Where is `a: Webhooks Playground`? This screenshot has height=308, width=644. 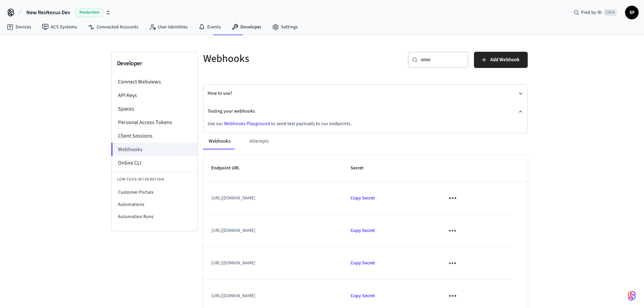
a: Webhooks Playground is located at coordinates (247, 124).